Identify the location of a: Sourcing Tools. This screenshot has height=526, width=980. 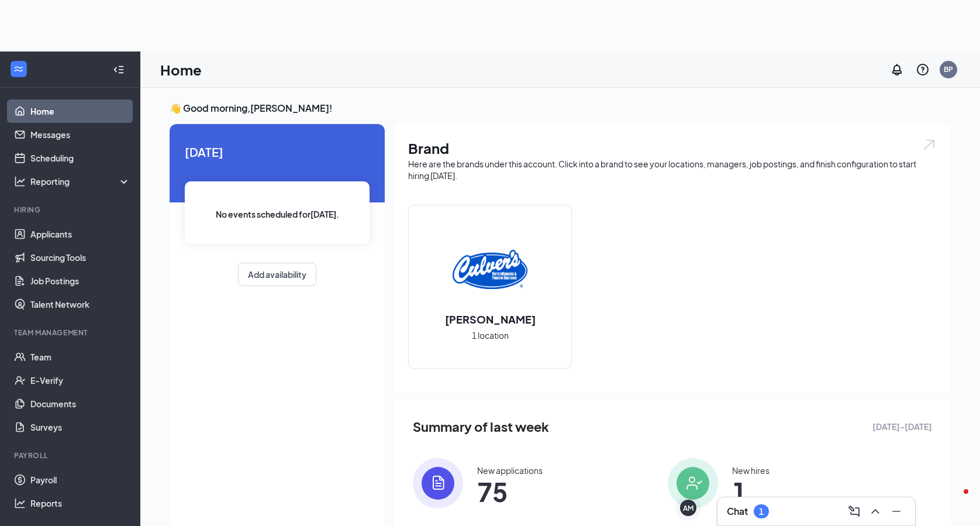
(80, 258).